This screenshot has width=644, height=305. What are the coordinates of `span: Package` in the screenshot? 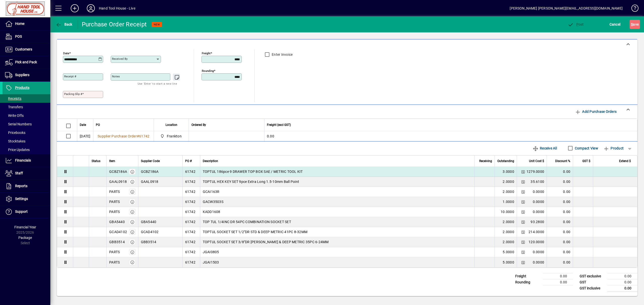 It's located at (25, 238).